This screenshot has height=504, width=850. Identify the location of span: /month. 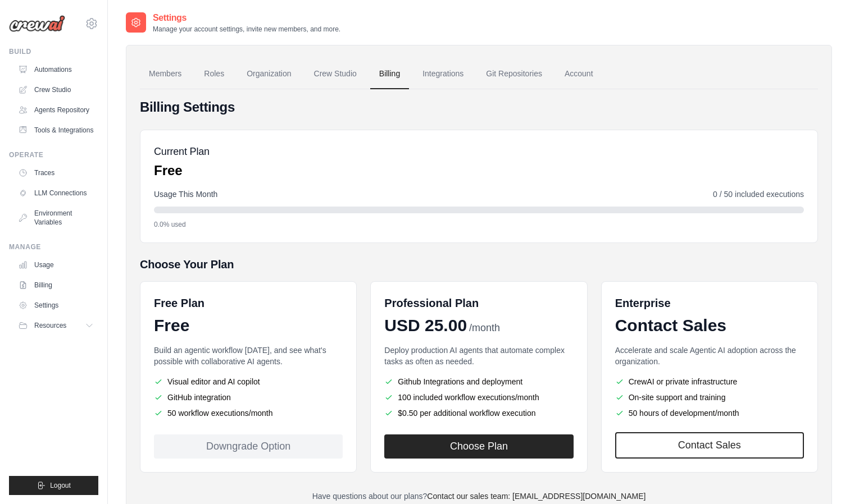
(484, 328).